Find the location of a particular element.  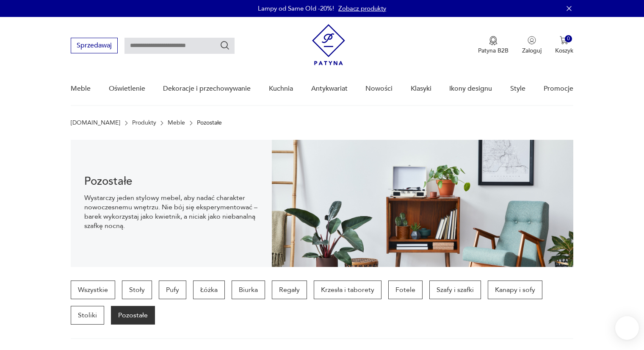

a: Regały is located at coordinates (289, 290).